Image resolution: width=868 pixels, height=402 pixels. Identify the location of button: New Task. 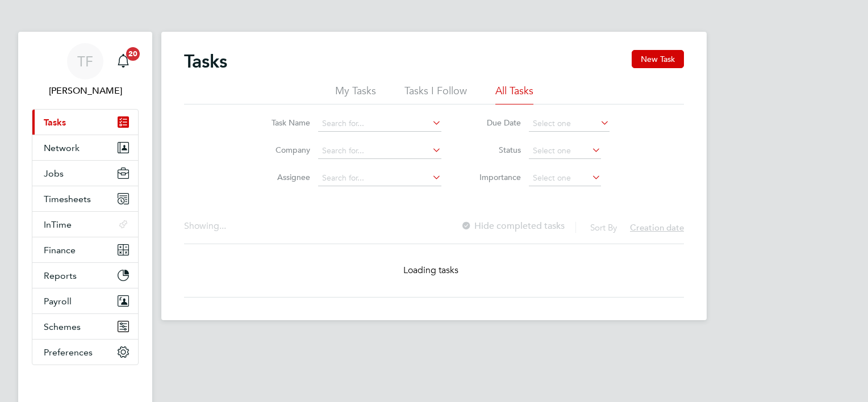
(658, 59).